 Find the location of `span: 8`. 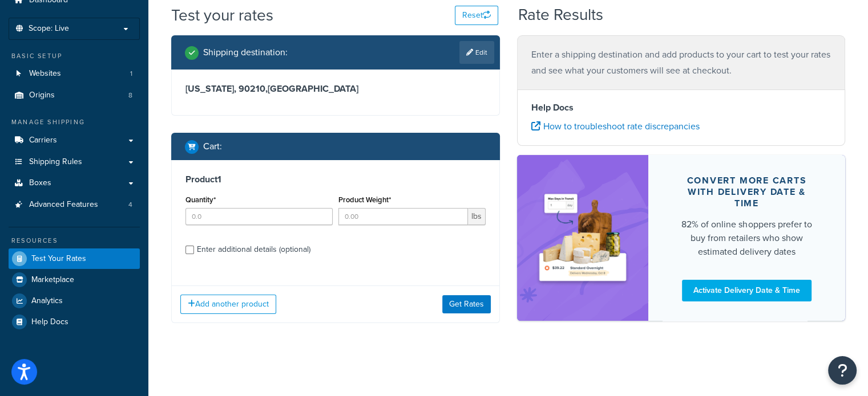

span: 8 is located at coordinates (130, 95).